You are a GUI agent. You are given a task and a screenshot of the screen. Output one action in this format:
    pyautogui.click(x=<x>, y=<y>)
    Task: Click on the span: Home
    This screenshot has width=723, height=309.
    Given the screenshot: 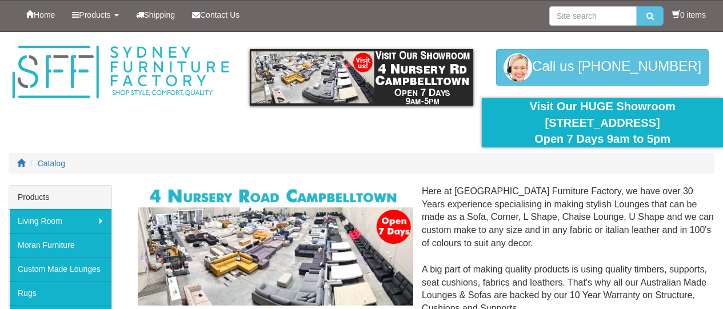 What is the action you would take?
    pyautogui.click(x=44, y=15)
    